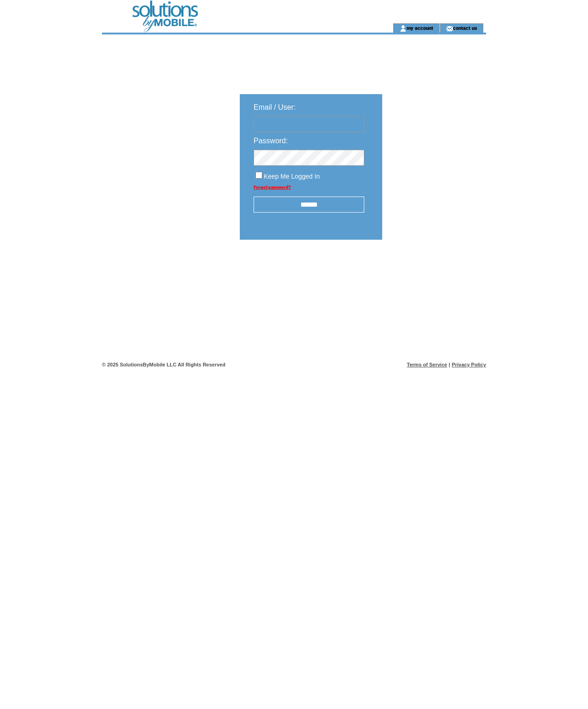 This screenshot has height=709, width=588. What do you see at coordinates (275, 107) in the screenshot?
I see `span: Email / User:` at bounding box center [275, 107].